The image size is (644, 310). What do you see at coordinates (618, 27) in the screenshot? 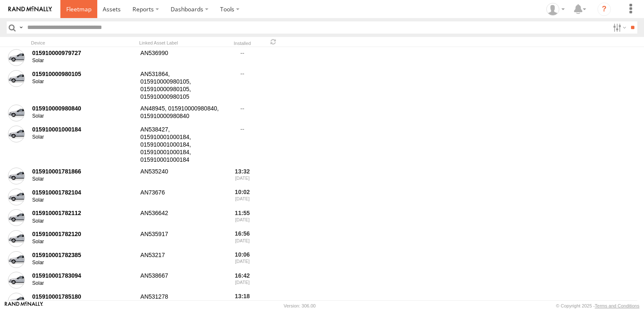
I see `label: Search Filter Options` at bounding box center [618, 27].